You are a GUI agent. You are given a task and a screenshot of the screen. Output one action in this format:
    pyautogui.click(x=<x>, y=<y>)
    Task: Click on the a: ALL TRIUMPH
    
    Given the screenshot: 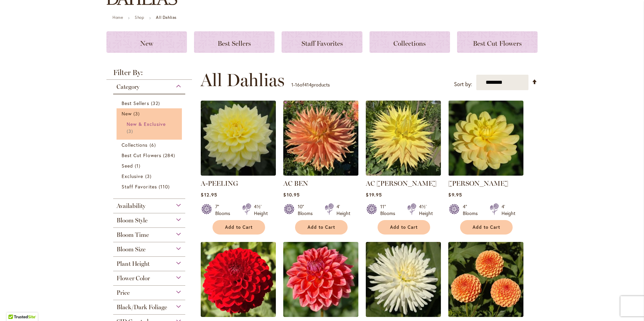 What is the action you would take?
    pyautogui.click(x=403, y=315)
    